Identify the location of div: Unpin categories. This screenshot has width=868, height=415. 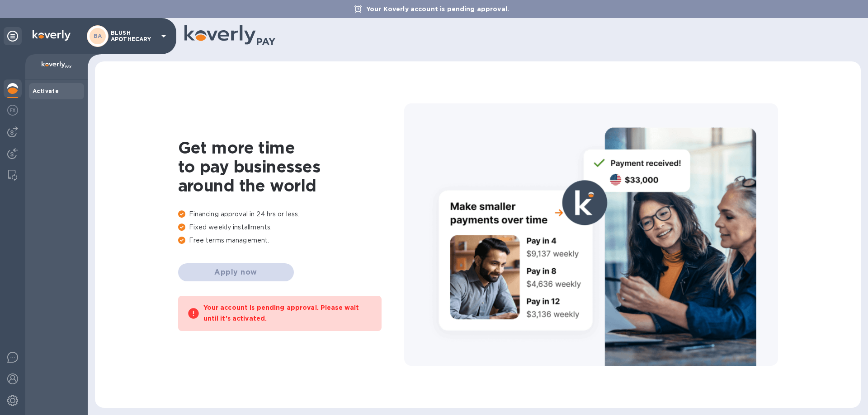
(12, 36).